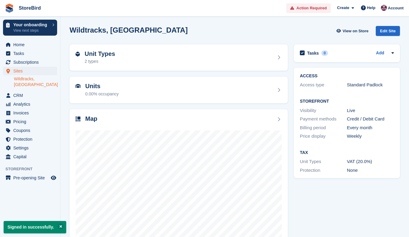 This screenshot has height=237, width=409. What do you see at coordinates (343, 8) in the screenshot?
I see `span: Create` at bounding box center [343, 8].